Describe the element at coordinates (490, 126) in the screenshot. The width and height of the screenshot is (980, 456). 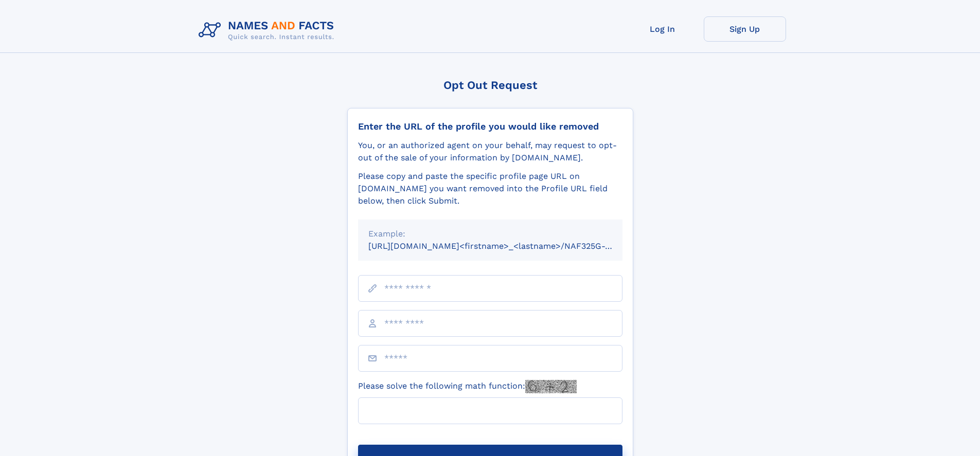
I see `div: Enter the URL of the profile you would like removed` at that location.